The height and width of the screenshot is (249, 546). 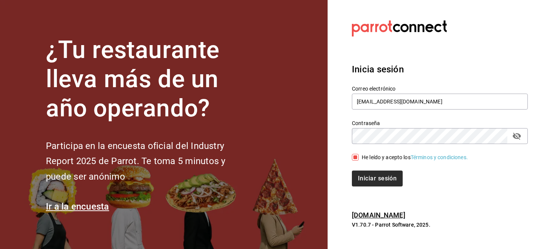 I want to click on a: Ir a la encuesta, so click(x=77, y=207).